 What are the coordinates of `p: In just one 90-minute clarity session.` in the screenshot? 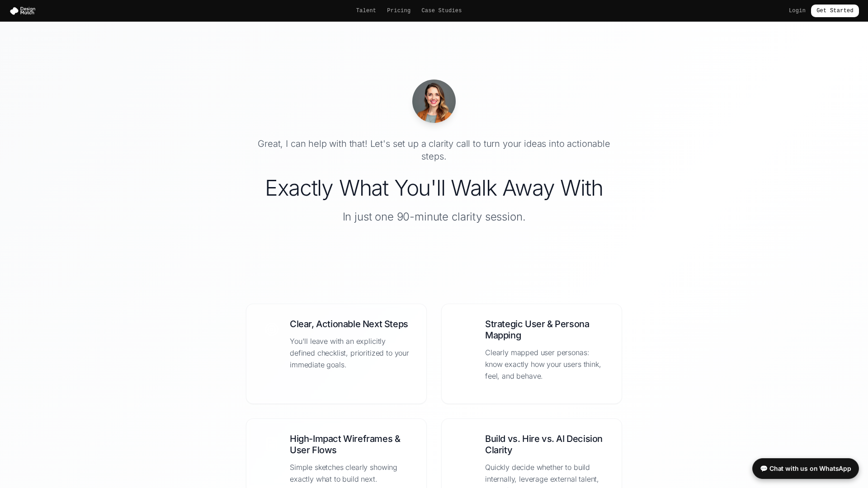 It's located at (434, 217).